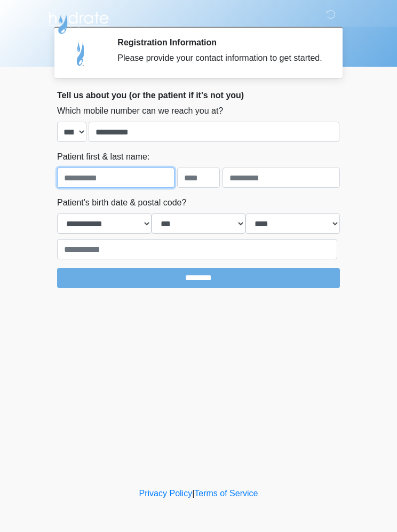  What do you see at coordinates (103, 157) in the screenshot?
I see `label: Patient first & last name:` at bounding box center [103, 157].